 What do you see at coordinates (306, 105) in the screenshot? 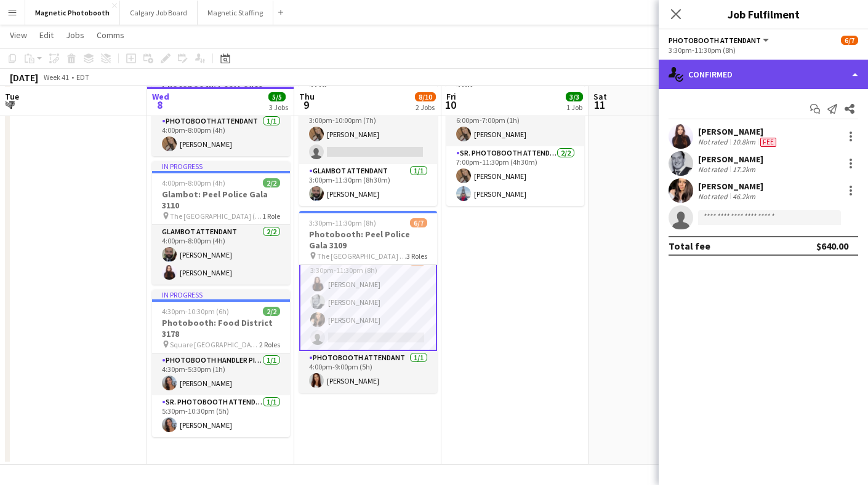
I see `span: 9` at bounding box center [306, 105].